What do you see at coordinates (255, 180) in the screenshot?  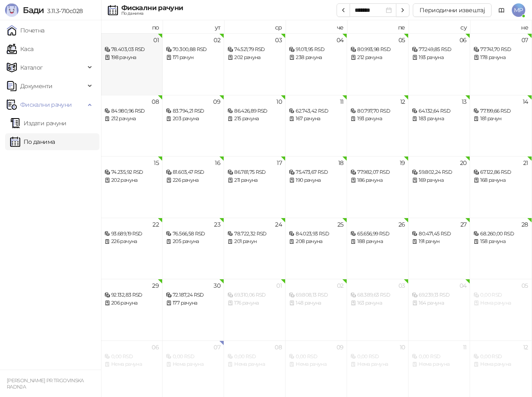 I see `div: 211 рачуна` at bounding box center [255, 180].